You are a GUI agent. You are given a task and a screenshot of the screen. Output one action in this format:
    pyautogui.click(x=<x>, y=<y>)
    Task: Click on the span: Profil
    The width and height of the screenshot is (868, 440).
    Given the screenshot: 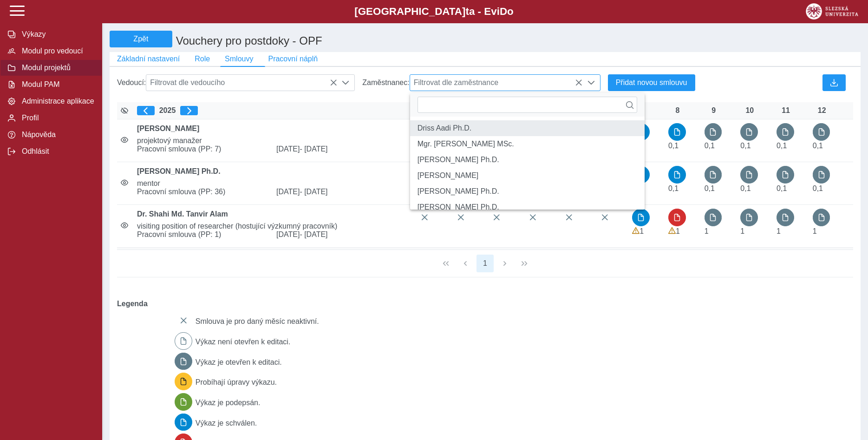 What is the action you would take?
    pyautogui.click(x=56, y=118)
    